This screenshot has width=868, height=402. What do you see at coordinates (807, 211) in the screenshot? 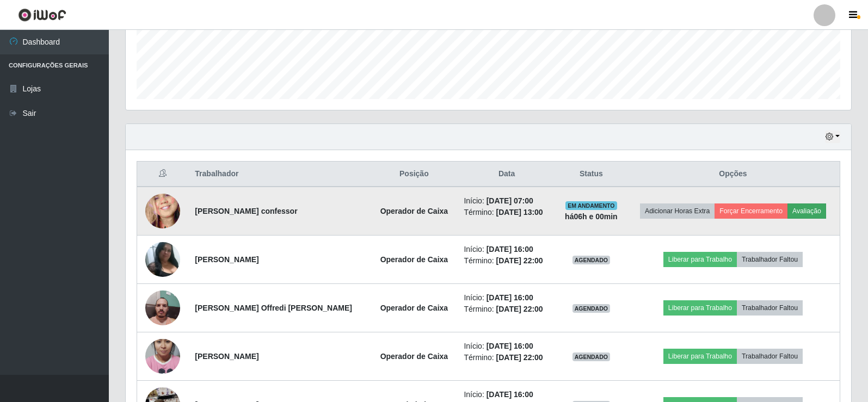
I see `button: Avaliação` at bounding box center [807, 211].